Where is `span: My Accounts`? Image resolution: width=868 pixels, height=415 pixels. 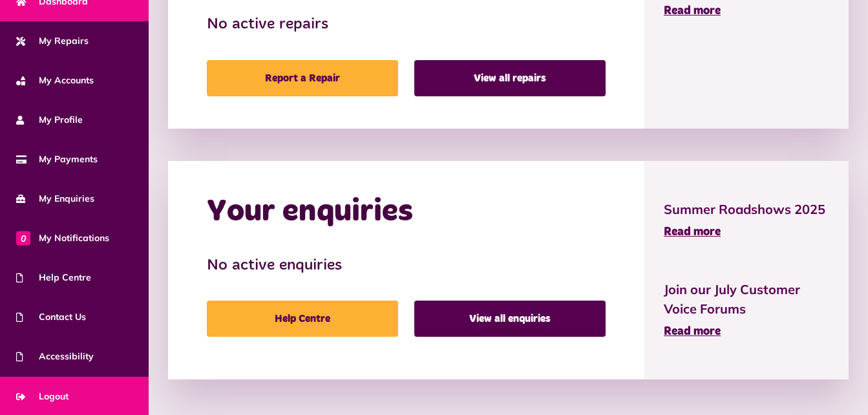
span: My Accounts is located at coordinates (55, 80).